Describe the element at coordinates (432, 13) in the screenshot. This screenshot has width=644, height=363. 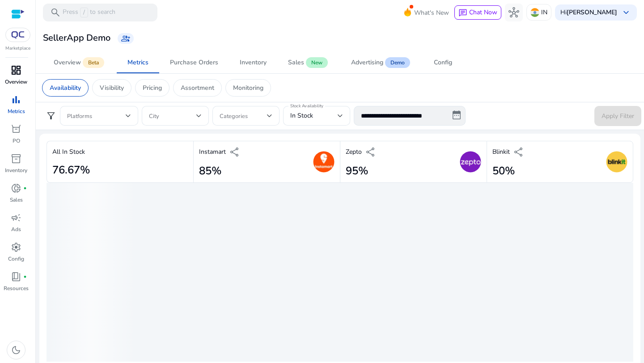
I see `span: What's New` at that location.